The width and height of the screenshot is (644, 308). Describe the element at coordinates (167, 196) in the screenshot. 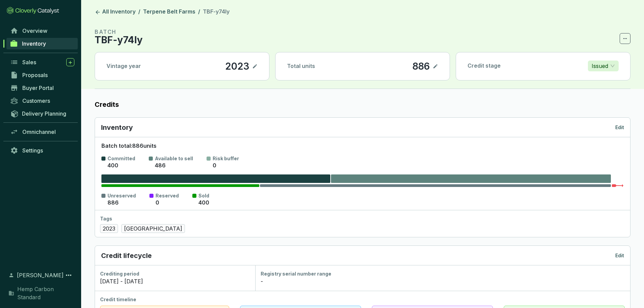

I see `p: Reserved` at that location.